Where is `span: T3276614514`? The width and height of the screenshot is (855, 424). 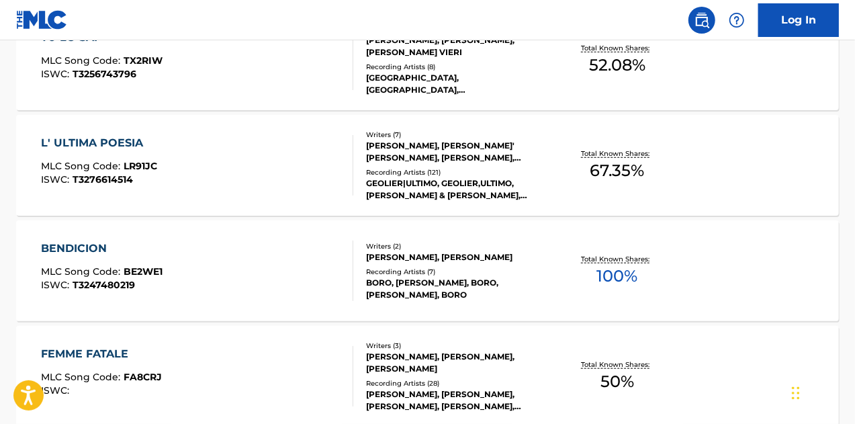 span: T3276614514 is located at coordinates (103, 179).